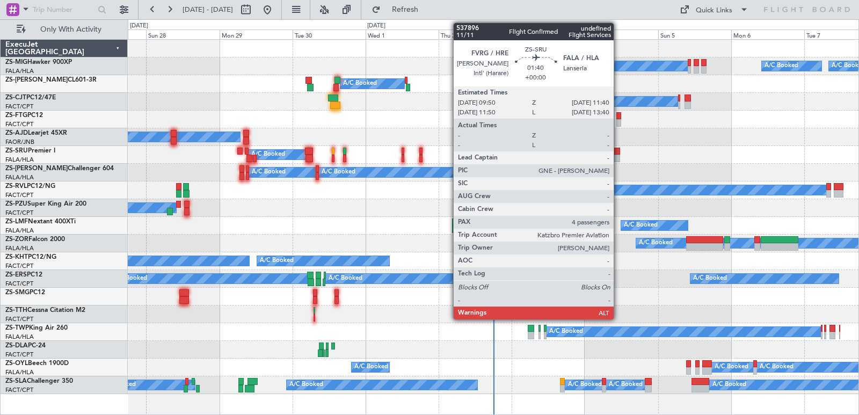  I want to click on a: ZS-RVLPC12/NG, so click(30, 186).